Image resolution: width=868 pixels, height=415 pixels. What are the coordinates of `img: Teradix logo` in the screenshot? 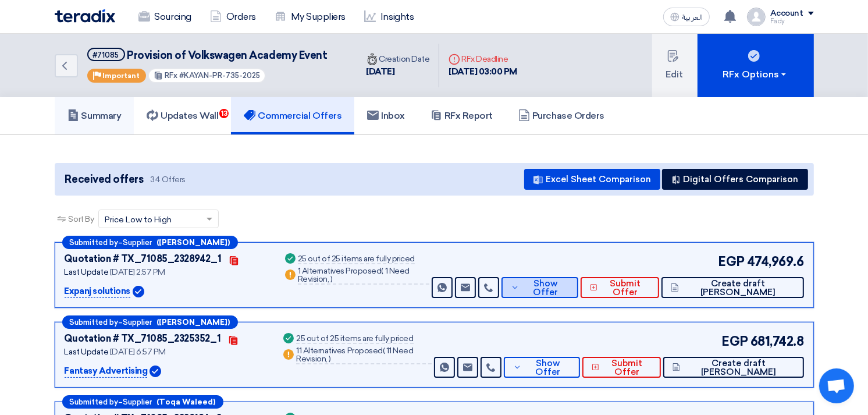 It's located at (85, 15).